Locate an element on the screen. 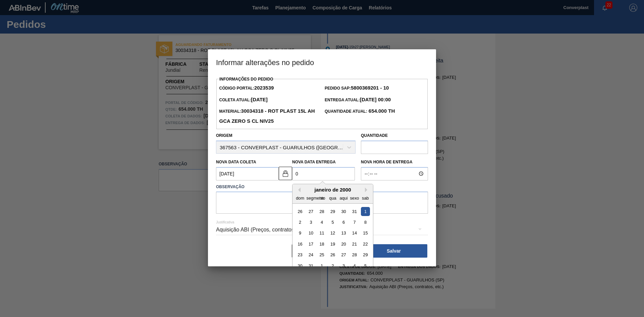 The image size is (644, 317). font: 654.000 TH is located at coordinates (382, 111).